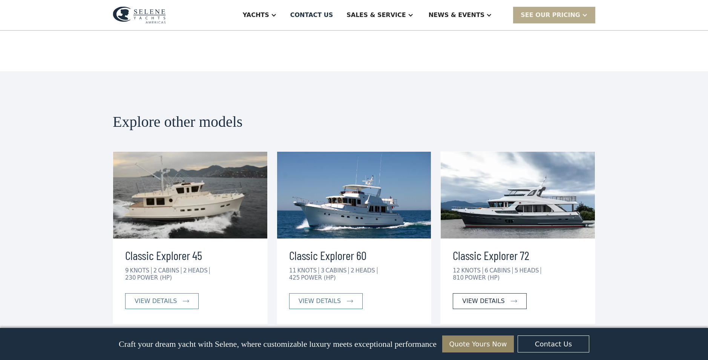 The image size is (708, 360). I want to click on div: News & EVENTS, so click(456, 15).